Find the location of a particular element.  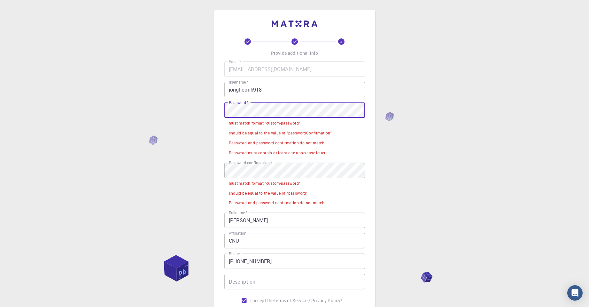

label: Password confirmation is located at coordinates (250, 162).